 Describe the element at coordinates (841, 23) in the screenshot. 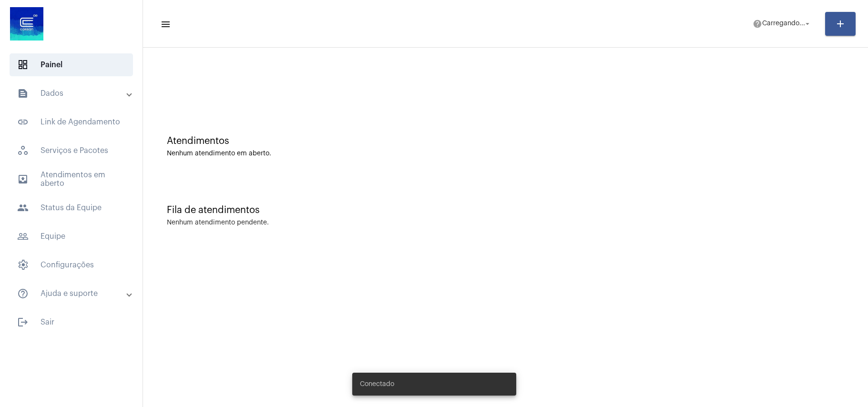

I see `mat-icon: add` at that location.